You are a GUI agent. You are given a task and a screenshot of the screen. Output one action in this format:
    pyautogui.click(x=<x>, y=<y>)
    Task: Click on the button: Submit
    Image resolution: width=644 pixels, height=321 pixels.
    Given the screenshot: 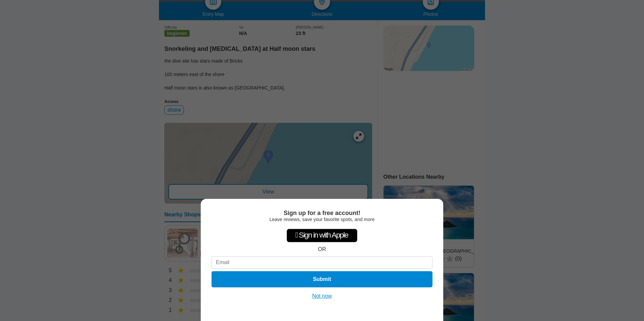 What is the action you would take?
    pyautogui.click(x=322, y=279)
    